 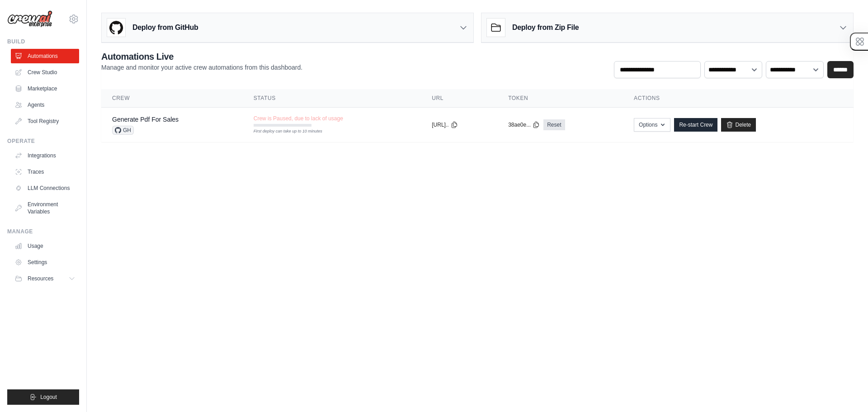 I want to click on a: Settings, so click(x=45, y=262).